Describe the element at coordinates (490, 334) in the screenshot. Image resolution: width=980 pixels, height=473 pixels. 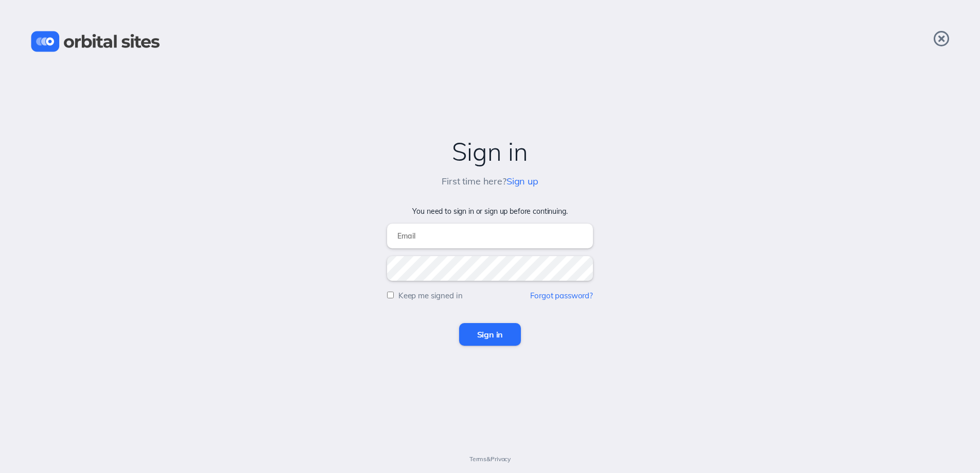
I see `input: Sign in` at that location.